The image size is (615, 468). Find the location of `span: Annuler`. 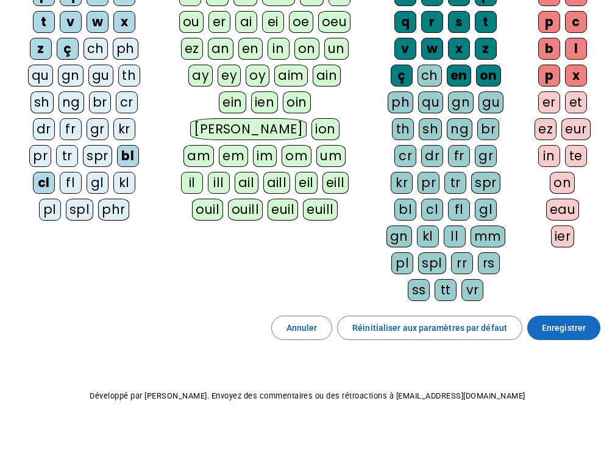

span: Annuler is located at coordinates (302, 328).